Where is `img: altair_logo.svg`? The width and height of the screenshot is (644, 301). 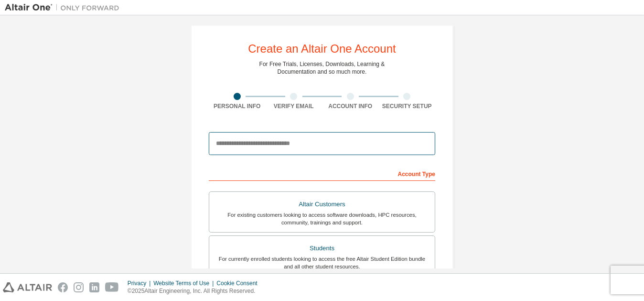 img: altair_logo.svg is located at coordinates (27, 287).